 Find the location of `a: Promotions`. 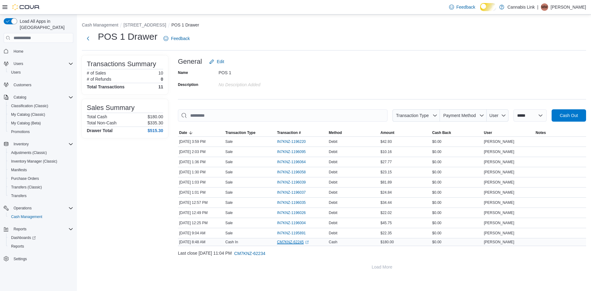

a: Promotions is located at coordinates (20, 132).